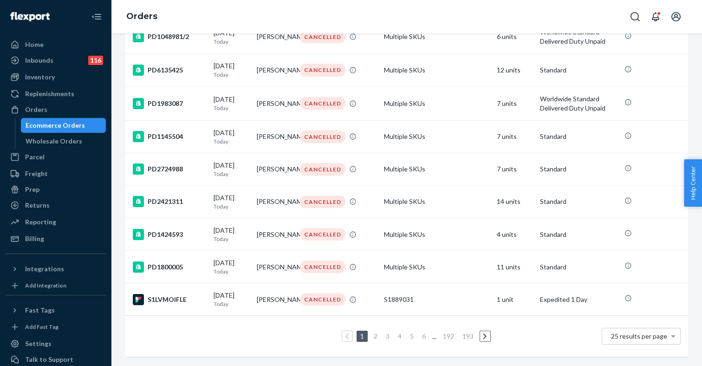 The image size is (702, 366). Describe the element at coordinates (142, 17) in the screenshot. I see `ol: breadcrumbs` at that location.